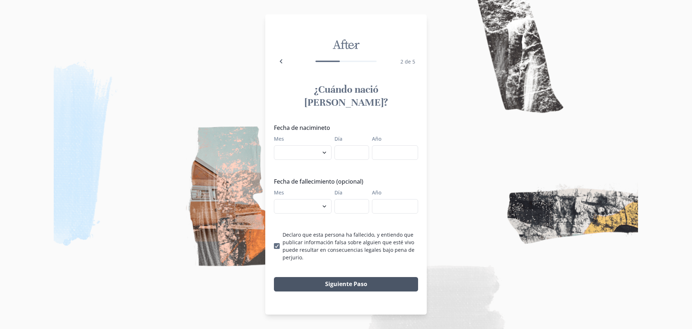  I want to click on button: Back, so click(281, 61).